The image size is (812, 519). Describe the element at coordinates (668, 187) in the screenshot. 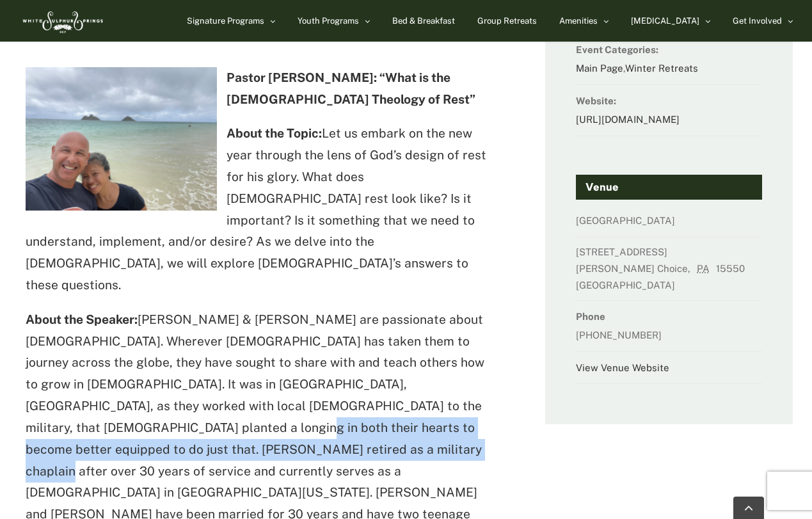

I see `h4: Venue` at that location.